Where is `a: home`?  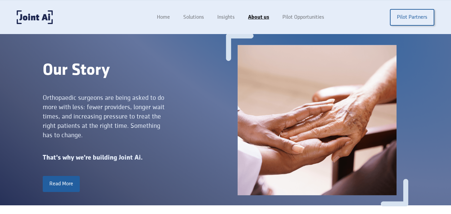
a: home is located at coordinates (35, 17).